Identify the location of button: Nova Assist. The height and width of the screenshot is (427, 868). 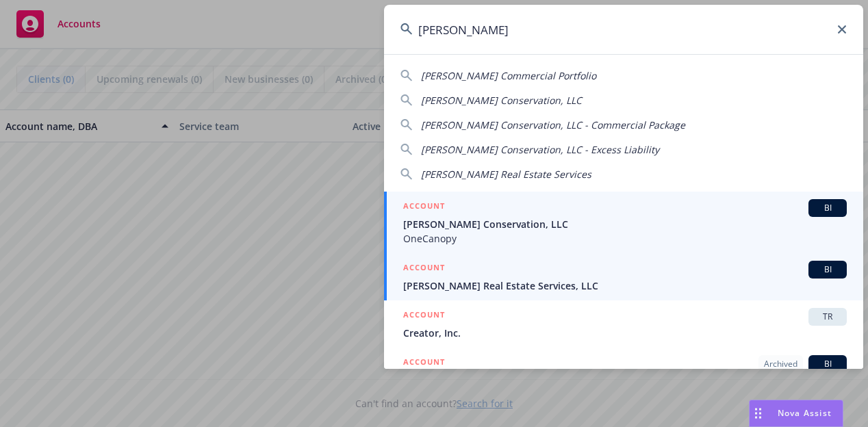
(797, 414).